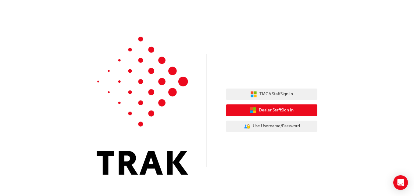 The image size is (414, 196). What do you see at coordinates (276, 126) in the screenshot?
I see `span: Use Username/Password` at bounding box center [276, 126].